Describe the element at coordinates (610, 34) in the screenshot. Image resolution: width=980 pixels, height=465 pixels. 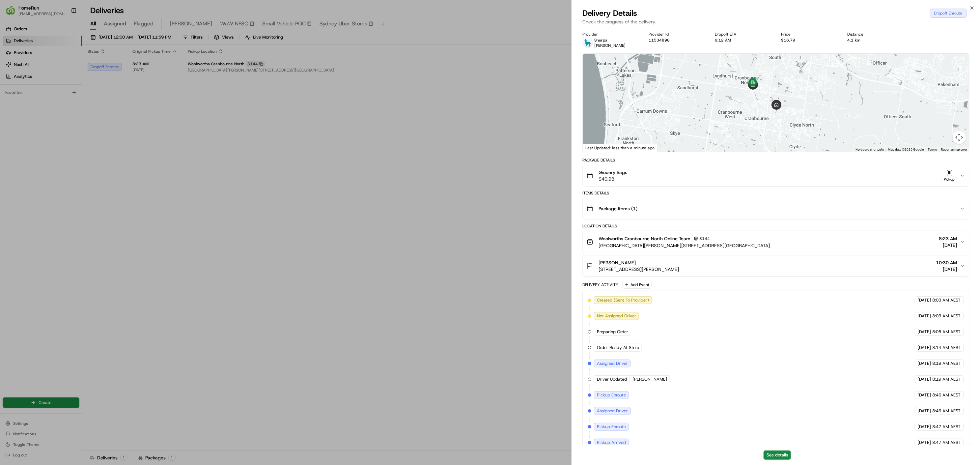
I see `div: Provider` at that location.